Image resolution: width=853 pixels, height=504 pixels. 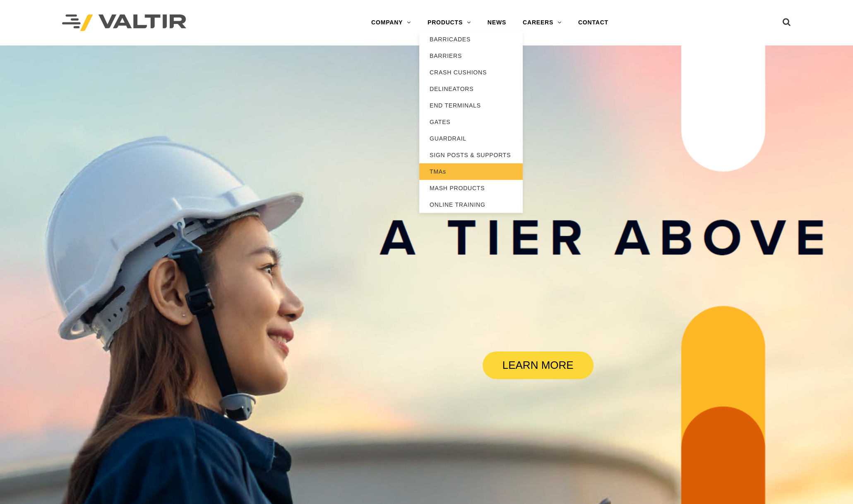 What do you see at coordinates (471, 39) in the screenshot?
I see `a: BARRICADES` at bounding box center [471, 39].